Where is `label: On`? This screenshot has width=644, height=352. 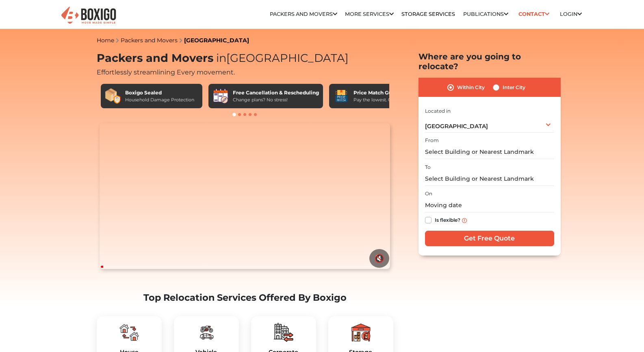 label: On is located at coordinates (429, 194).